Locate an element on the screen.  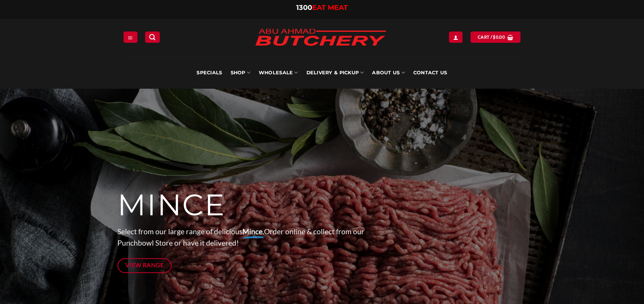
a: View Range is located at coordinates (145, 265).